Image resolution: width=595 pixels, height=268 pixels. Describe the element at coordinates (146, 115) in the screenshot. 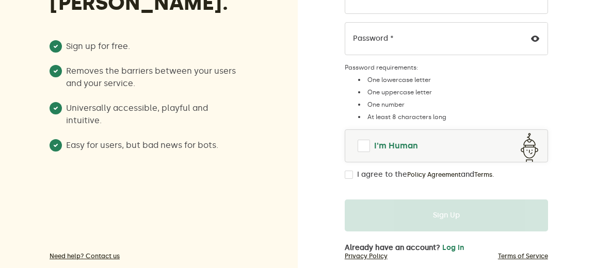

I see `li: Universally accessible, playful and intuitive.` at that location.